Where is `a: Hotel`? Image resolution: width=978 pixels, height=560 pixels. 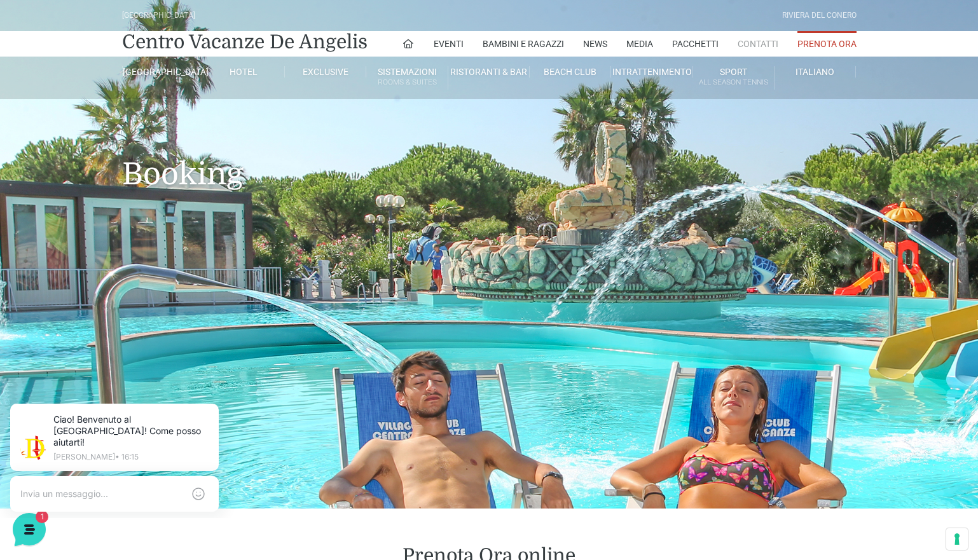
a: Hotel is located at coordinates (244, 72).